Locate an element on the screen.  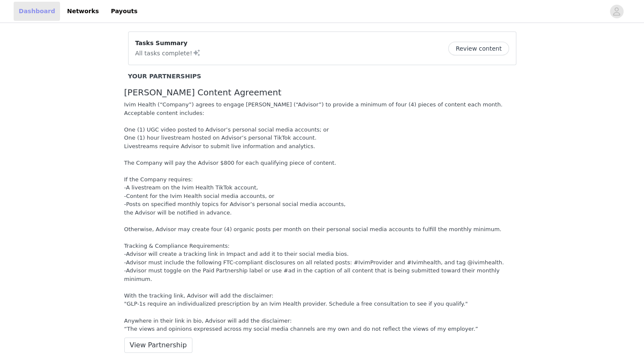
p: Tasks Summary is located at coordinates (168, 43).